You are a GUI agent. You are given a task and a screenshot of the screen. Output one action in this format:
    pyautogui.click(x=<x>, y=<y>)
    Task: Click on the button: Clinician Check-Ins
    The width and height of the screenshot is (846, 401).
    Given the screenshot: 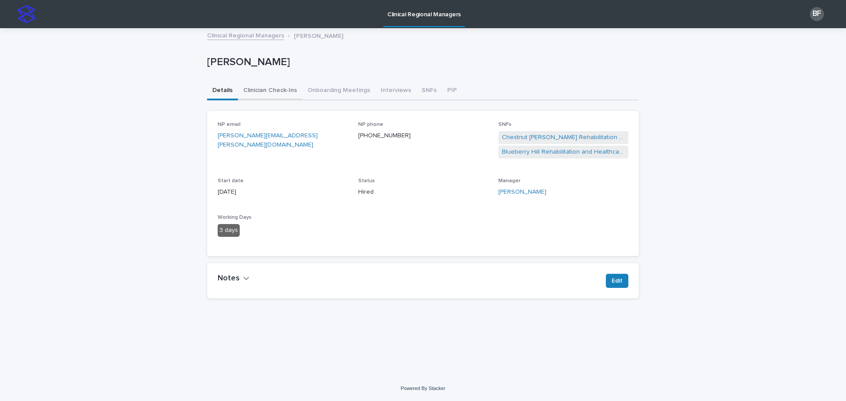 What is the action you would take?
    pyautogui.click(x=270, y=91)
    